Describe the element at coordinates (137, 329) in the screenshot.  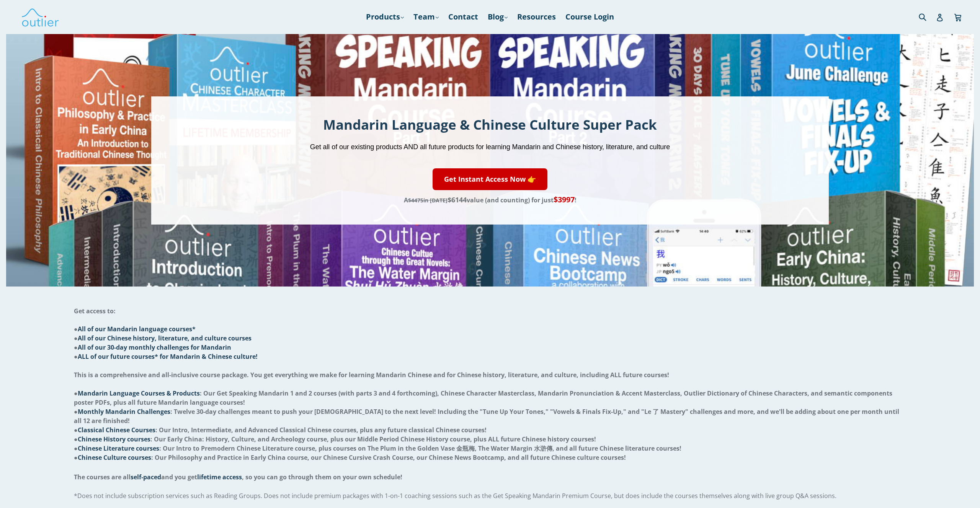
I see `span: All of our Mandarin language courses*` at that location.